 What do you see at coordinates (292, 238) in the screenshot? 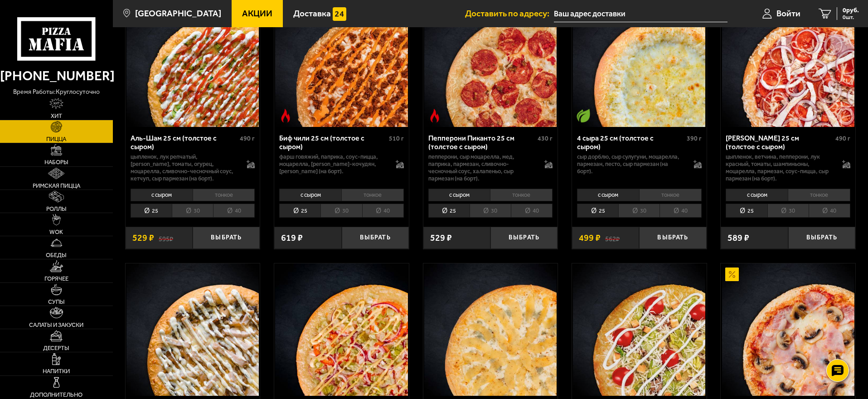
I see `span: 619 ₽` at bounding box center [292, 238].